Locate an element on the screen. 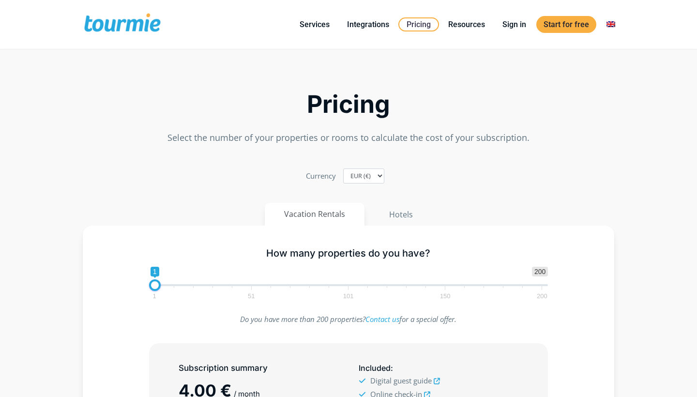 Image resolution: width=697 pixels, height=397 pixels. span: Digital guest guide is located at coordinates (401, 380).